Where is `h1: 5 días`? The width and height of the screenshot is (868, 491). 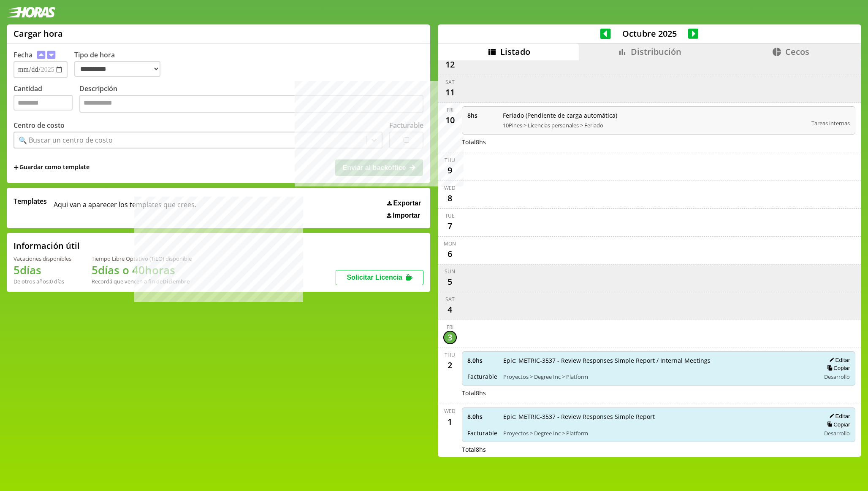 h1: 5 días is located at coordinates (43, 270).